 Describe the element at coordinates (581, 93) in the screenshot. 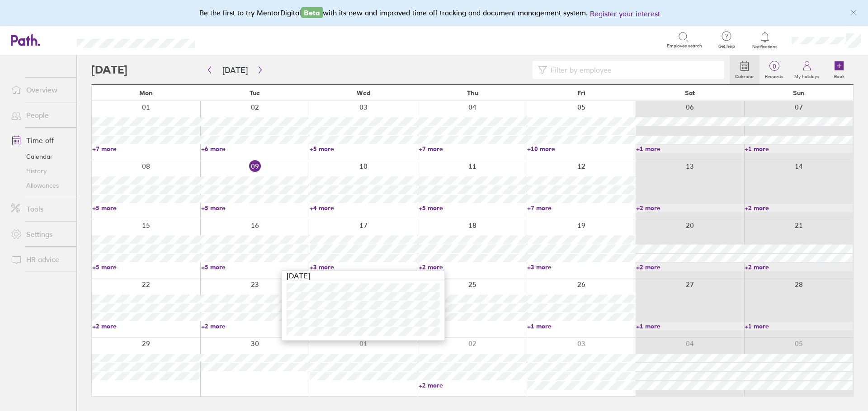

I see `span: Fri` at that location.